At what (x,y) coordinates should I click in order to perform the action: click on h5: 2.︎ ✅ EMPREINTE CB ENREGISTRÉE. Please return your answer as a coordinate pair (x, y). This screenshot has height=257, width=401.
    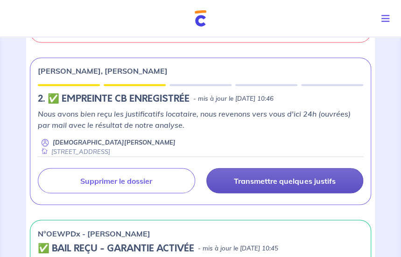
    Looking at the image, I should click on (113, 99).